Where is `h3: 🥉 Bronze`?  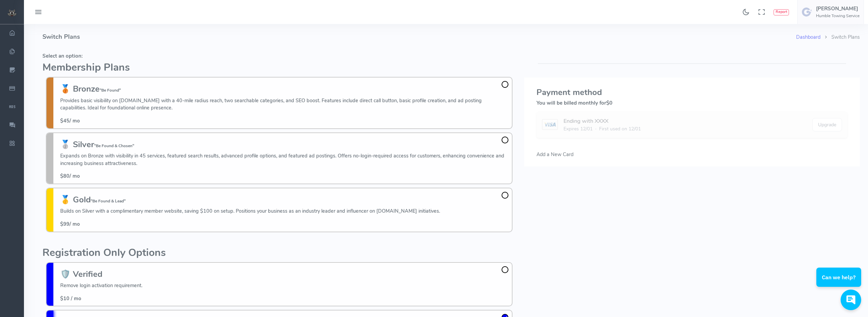 h3: 🥉 Bronze is located at coordinates (284, 89).